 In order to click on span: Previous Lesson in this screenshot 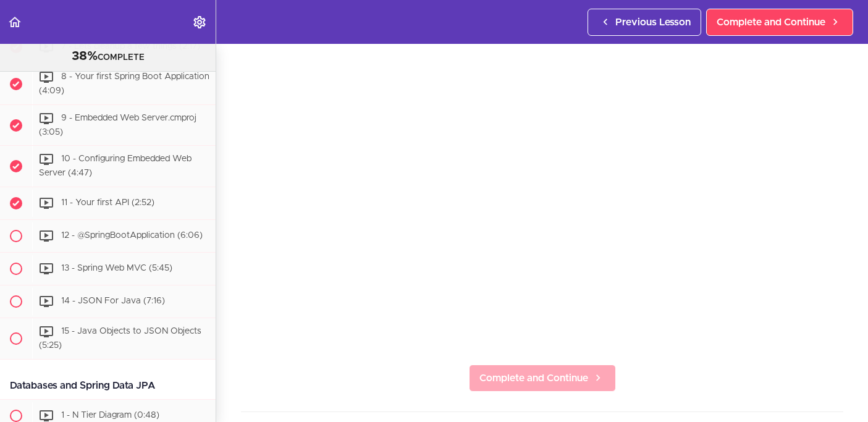, I will do `click(653, 22)`.